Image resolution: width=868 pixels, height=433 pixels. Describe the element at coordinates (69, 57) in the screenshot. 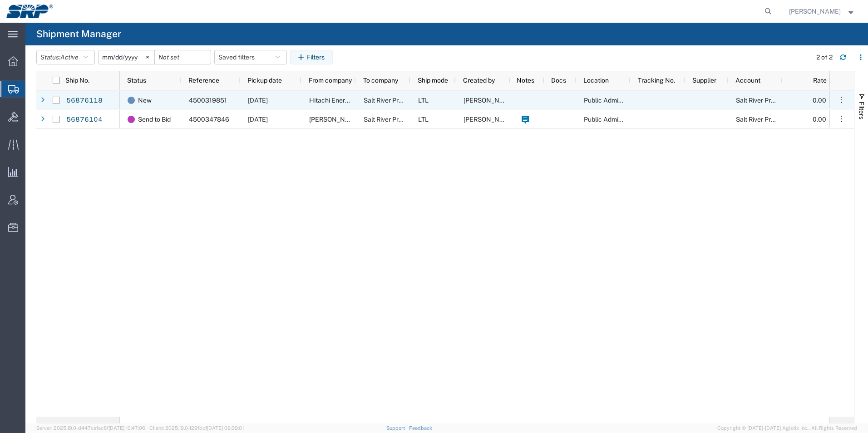

I see `span: Active` at that location.